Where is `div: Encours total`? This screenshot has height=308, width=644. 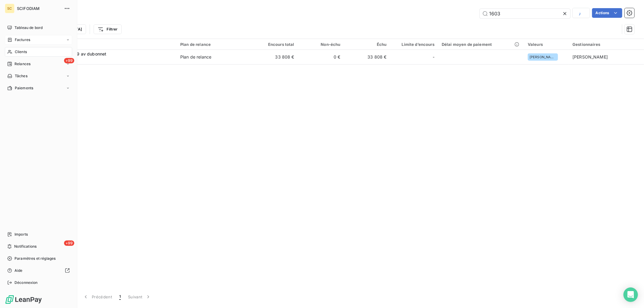 div: Encours total is located at coordinates (275, 44).